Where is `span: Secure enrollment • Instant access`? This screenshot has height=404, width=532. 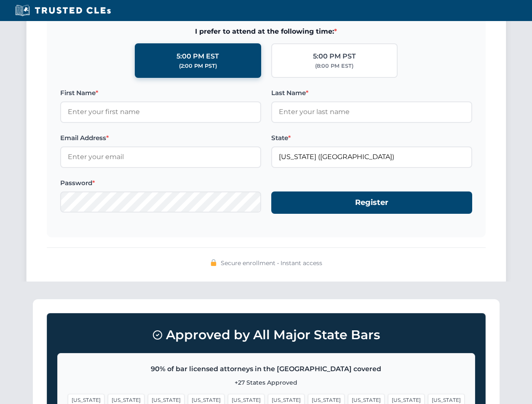 span: Secure enrollment • Instant access is located at coordinates (271, 263).